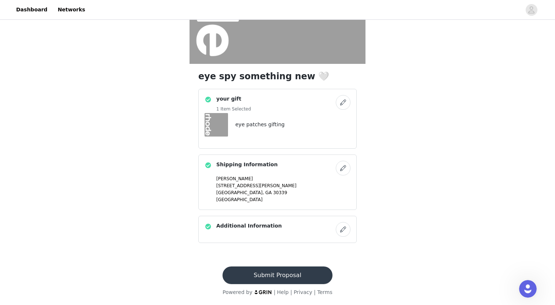  What do you see at coordinates (32, 10) in the screenshot?
I see `a: Dashboard` at bounding box center [32, 10].